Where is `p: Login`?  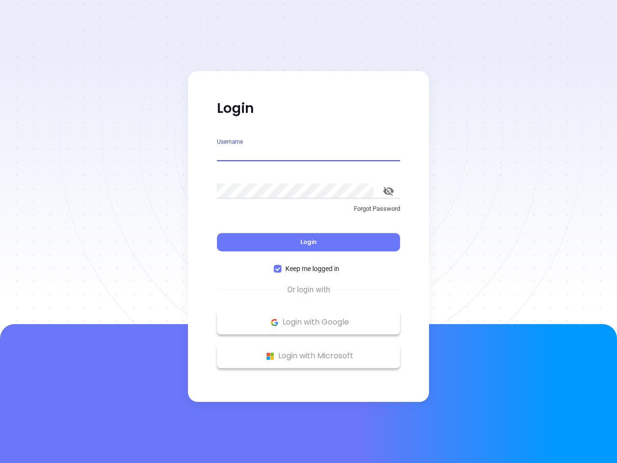
p: Login is located at coordinates (309, 109).